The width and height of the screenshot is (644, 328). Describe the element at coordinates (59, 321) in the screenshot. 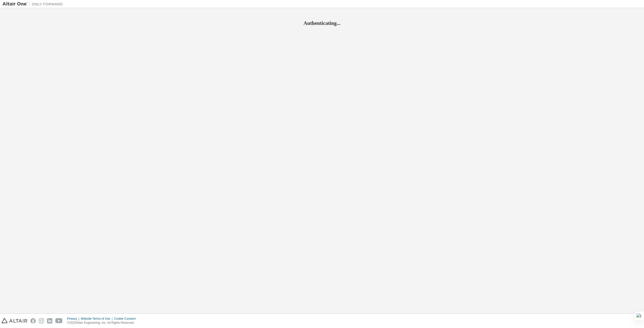

I see `img: youtube.svg` at that location.